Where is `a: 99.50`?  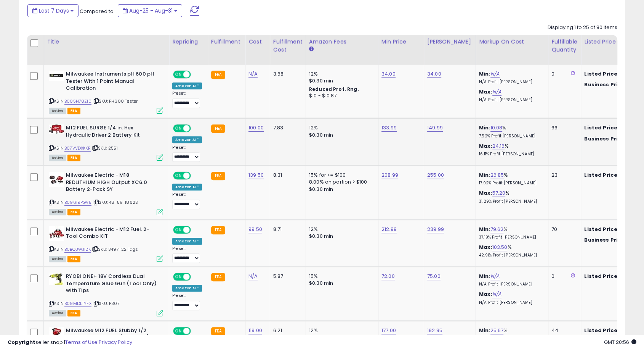
a: 99.50 is located at coordinates (256, 229).